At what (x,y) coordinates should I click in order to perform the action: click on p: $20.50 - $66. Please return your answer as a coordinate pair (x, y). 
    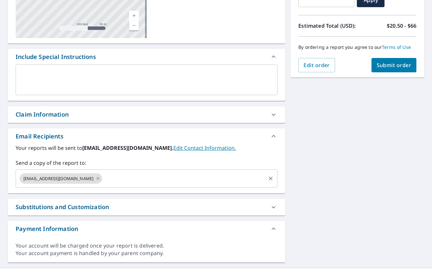
    Looking at the image, I should click on (402, 26).